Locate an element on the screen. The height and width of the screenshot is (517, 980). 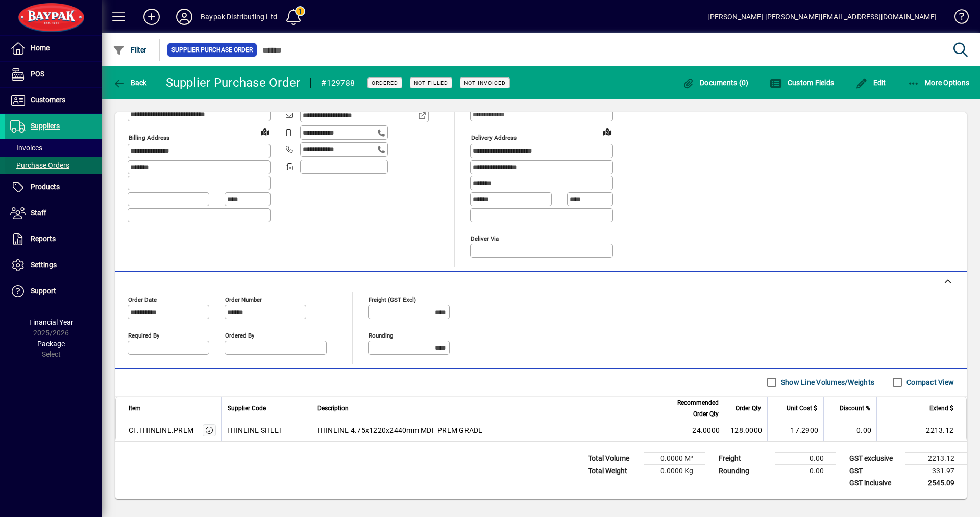
span: Custom Fields is located at coordinates (802, 82).